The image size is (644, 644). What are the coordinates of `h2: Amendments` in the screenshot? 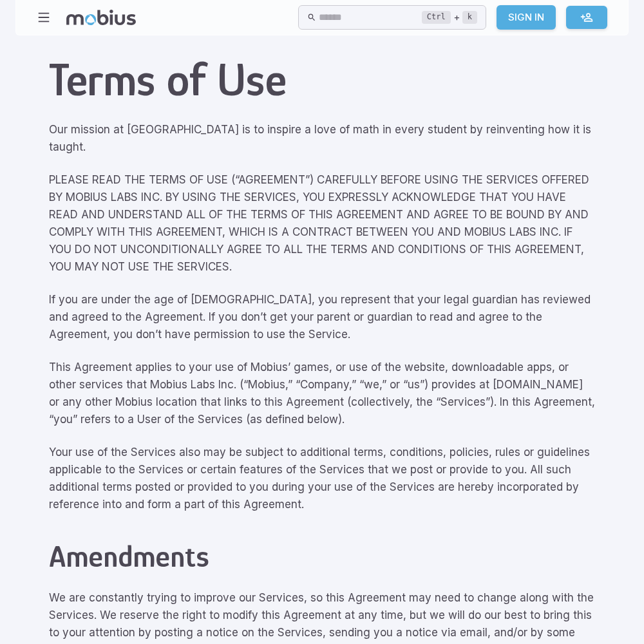 It's located at (322, 556).